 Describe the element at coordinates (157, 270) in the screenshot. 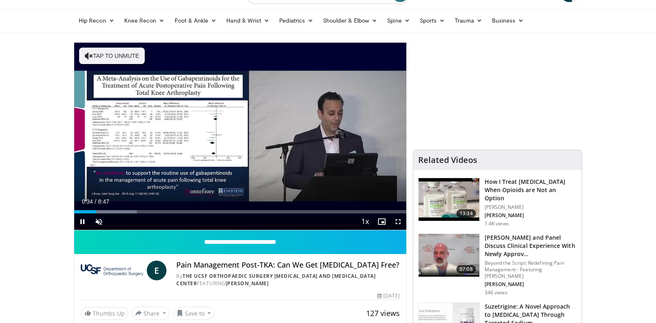

I see `span: E` at that location.